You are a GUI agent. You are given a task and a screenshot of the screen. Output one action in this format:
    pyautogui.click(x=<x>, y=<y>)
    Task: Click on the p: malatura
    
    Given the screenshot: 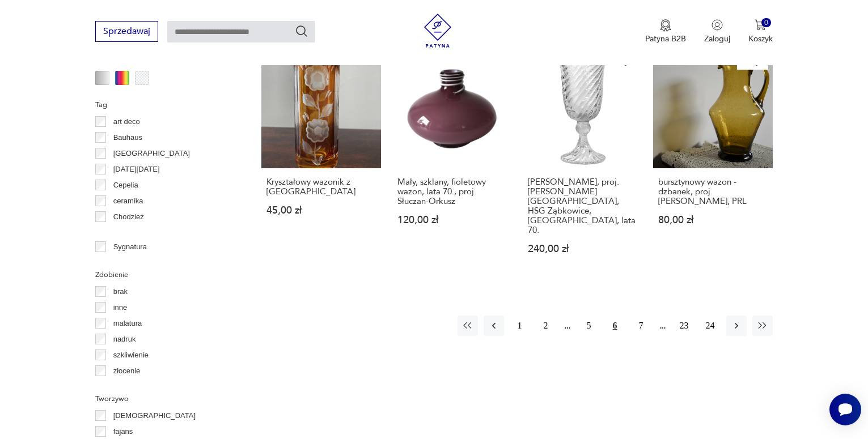 What is the action you would take?
    pyautogui.click(x=127, y=324)
    